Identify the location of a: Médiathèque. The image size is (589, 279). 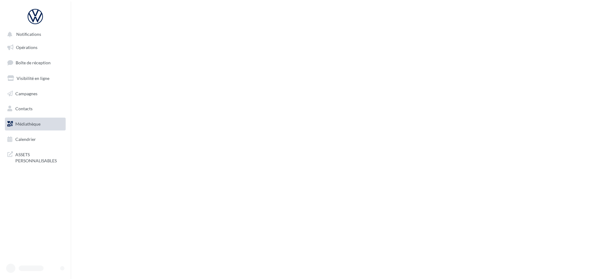
(35, 124).